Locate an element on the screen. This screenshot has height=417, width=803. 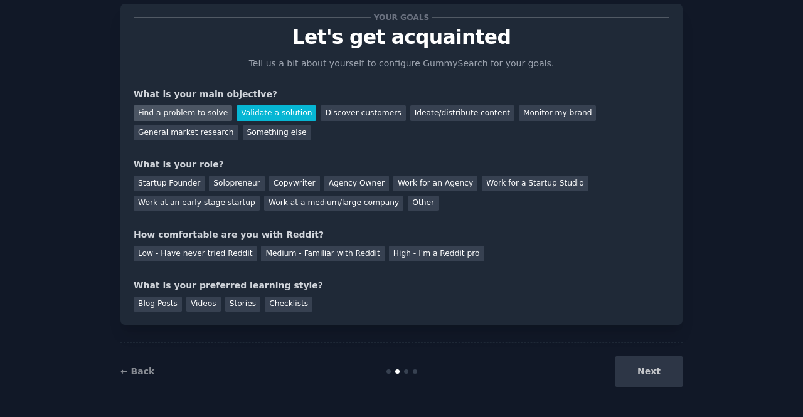
div: Work at an early stage startup is located at coordinates (196, 203).